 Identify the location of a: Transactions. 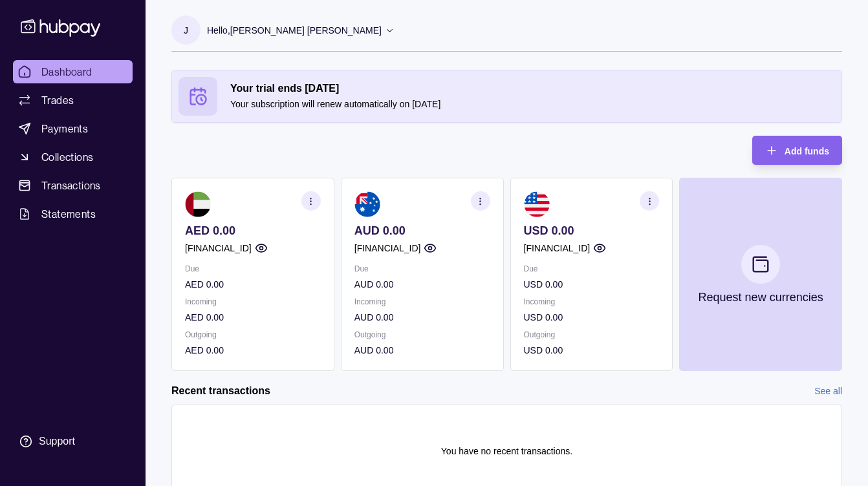
(72, 186).